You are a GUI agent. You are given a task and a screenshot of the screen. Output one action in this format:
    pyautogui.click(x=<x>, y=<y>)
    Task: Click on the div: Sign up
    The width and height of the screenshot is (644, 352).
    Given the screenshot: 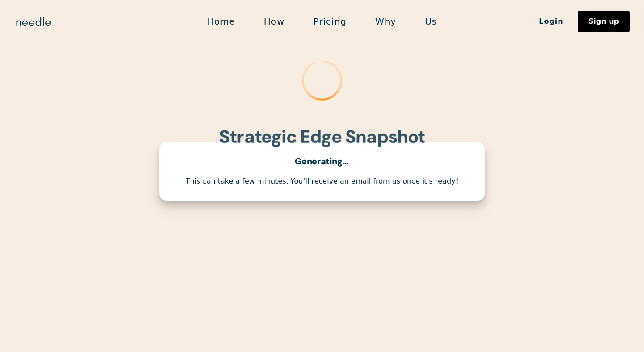 What is the action you would take?
    pyautogui.click(x=604, y=22)
    